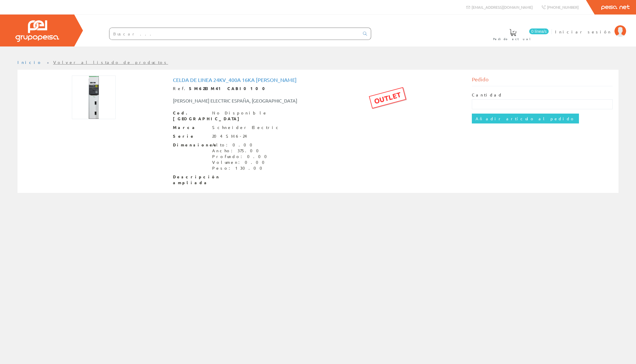 The image size is (636, 364). I want to click on div: 204 SM6-24, so click(229, 136).